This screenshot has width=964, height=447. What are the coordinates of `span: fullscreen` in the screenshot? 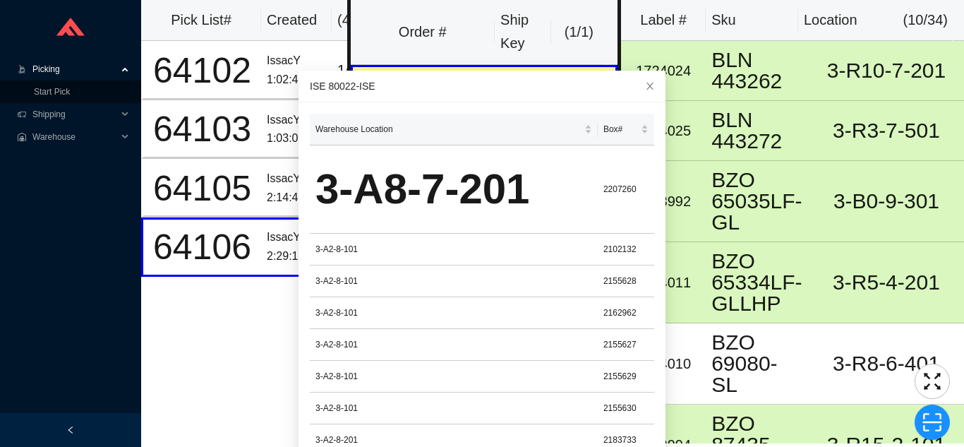 It's located at (933, 381).